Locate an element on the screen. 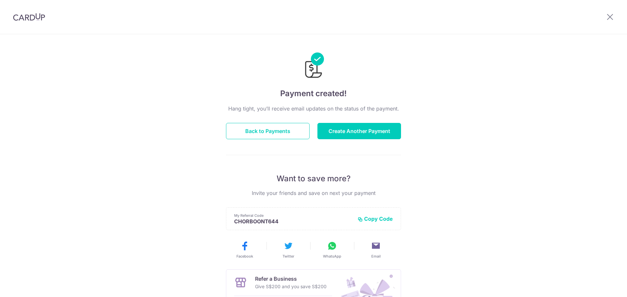 The image size is (627, 297). p: CHORBOONT644 is located at coordinates (293, 222).